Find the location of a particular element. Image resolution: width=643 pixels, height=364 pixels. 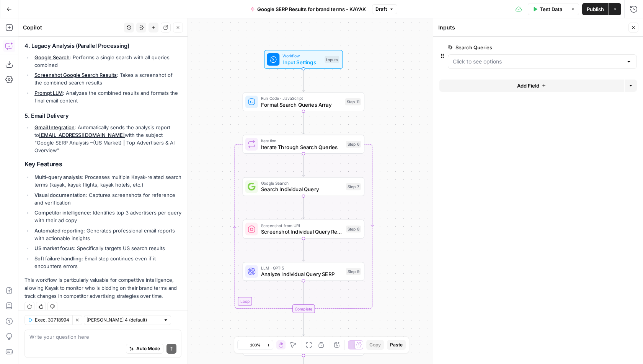

span: Iteration is located at coordinates (302, 141).